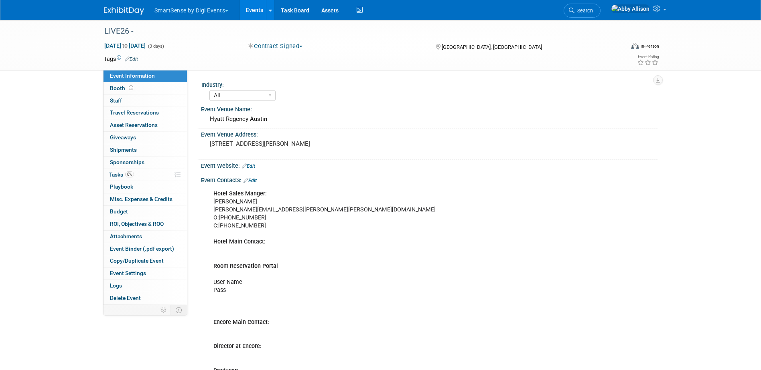 The height and width of the screenshot is (370, 761). What do you see at coordinates (125, 46) in the screenshot?
I see `span: to` at bounding box center [125, 46].